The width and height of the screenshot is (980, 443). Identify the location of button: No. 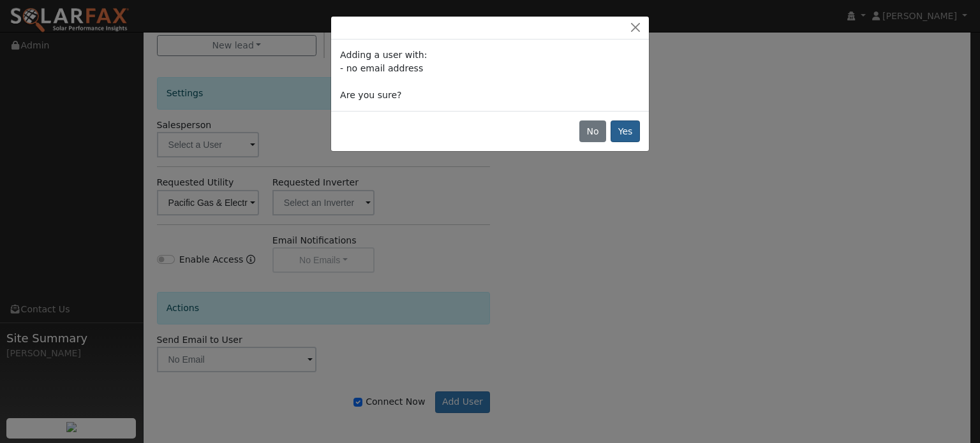
(593, 131).